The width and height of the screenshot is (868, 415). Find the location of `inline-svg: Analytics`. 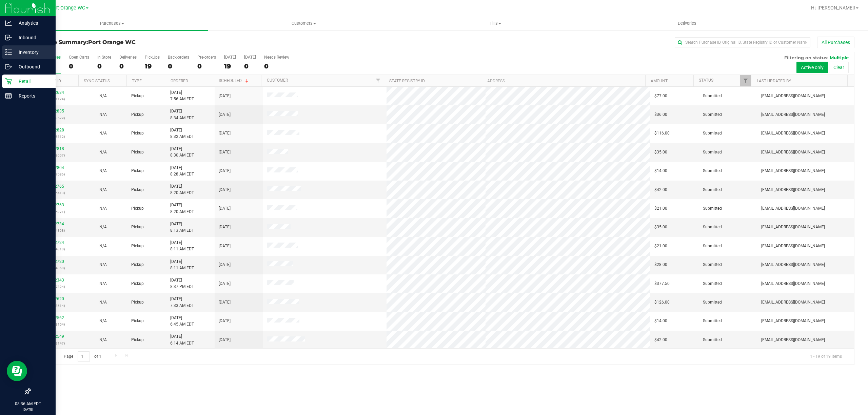

inline-svg: Analytics is located at coordinates (9, 23).